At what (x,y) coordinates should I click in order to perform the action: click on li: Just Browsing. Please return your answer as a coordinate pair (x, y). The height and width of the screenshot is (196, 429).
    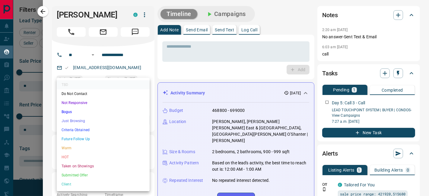
    Looking at the image, I should click on (103, 121).